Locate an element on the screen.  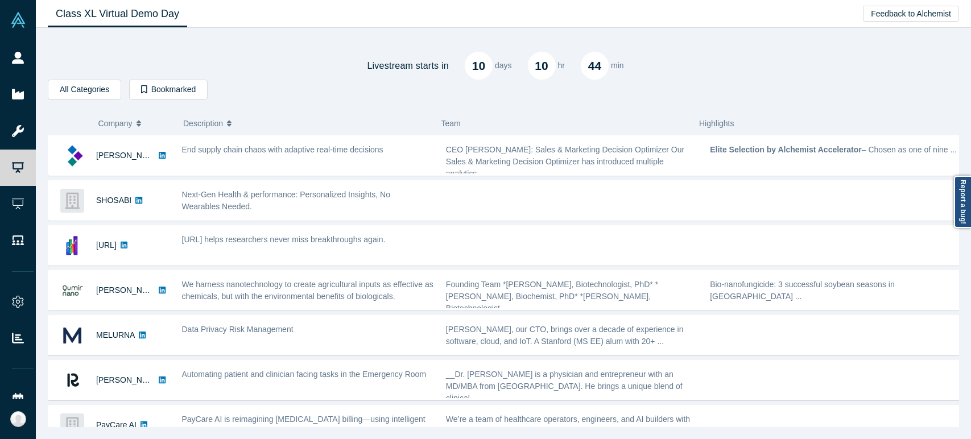
img: Tally.AI's Logo is located at coordinates (72, 246).